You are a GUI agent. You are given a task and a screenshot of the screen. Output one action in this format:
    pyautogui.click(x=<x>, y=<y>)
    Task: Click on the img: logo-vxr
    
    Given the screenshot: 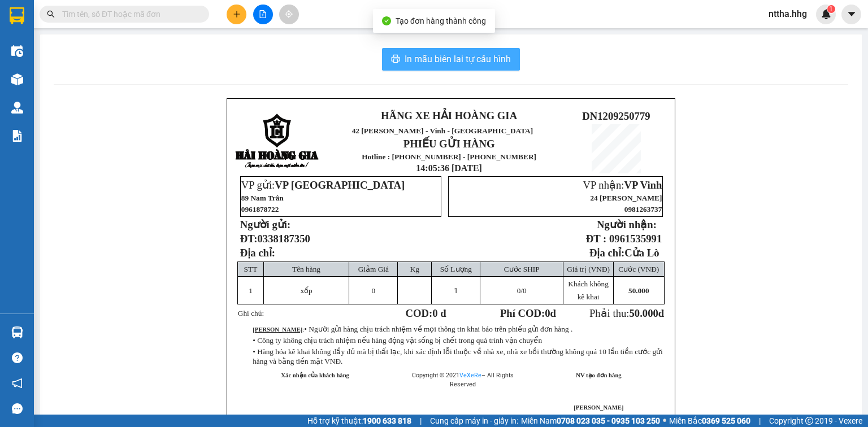 What is the action you would take?
    pyautogui.click(x=17, y=16)
    